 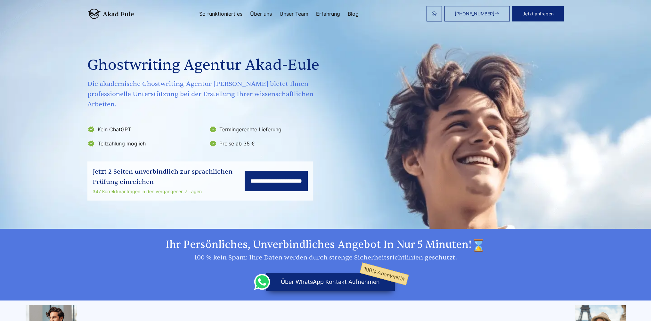 What do you see at coordinates (168, 177) in the screenshot?
I see `div: Jetzt 2 Seiten unverbindlich zur sprachlichen Prüfung einreichen` at bounding box center [168, 177].